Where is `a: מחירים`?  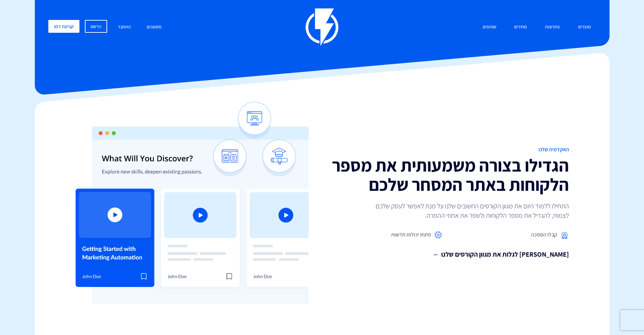
a: מחירים is located at coordinates (520, 27).